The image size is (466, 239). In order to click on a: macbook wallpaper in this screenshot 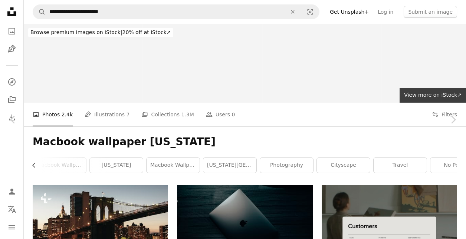, I will do `click(59, 166)`.